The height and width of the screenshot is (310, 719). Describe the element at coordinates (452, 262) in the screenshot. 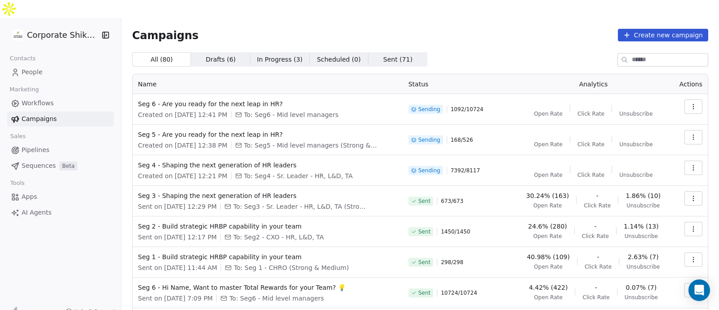

I see `span: 298 / 298` at that location.